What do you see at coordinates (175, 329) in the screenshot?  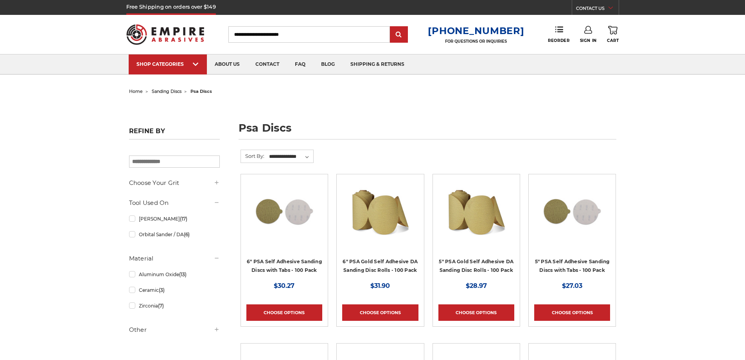 I see `h5: Other` at bounding box center [175, 329].